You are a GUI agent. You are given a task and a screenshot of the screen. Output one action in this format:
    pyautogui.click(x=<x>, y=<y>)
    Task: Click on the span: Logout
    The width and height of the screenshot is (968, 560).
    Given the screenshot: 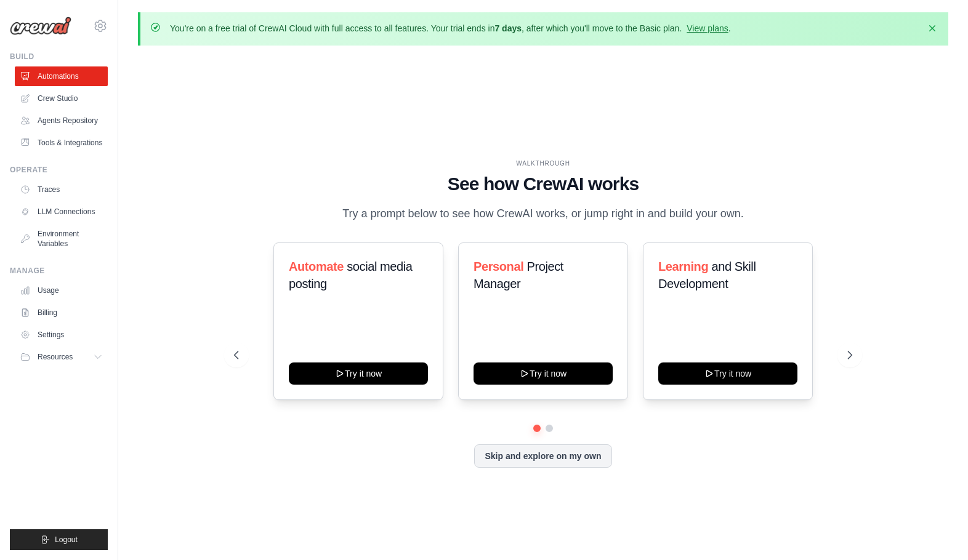 What is the action you would take?
    pyautogui.click(x=66, y=540)
    